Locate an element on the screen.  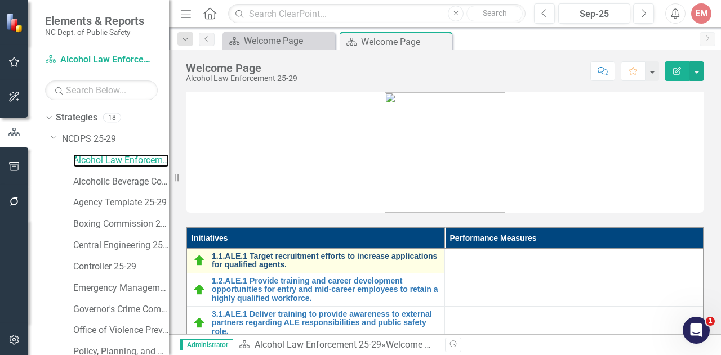
a: NCDPS 25-29 is located at coordinates (115, 139).